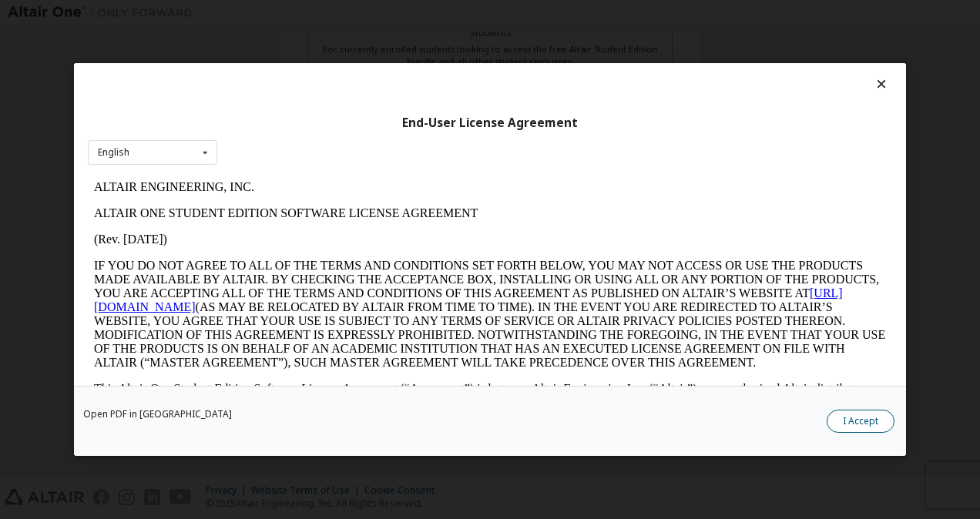  Describe the element at coordinates (490, 123) in the screenshot. I see `div: End-User License Agreement` at that location.